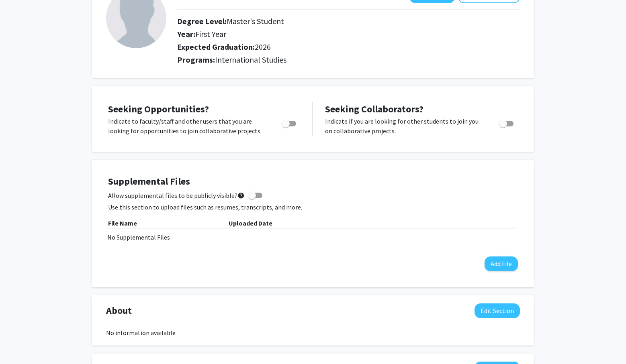 The height and width of the screenshot is (364, 626). I want to click on p: Indicate if you are looking for other students to join you on collaborative projects., so click(404, 126).